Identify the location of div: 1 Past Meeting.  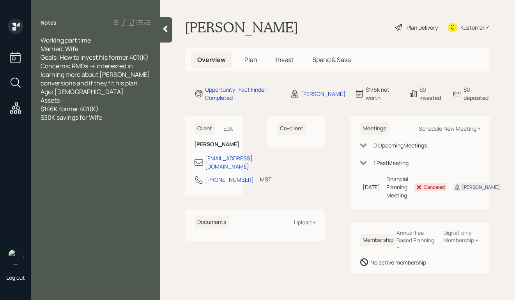
(391, 162).